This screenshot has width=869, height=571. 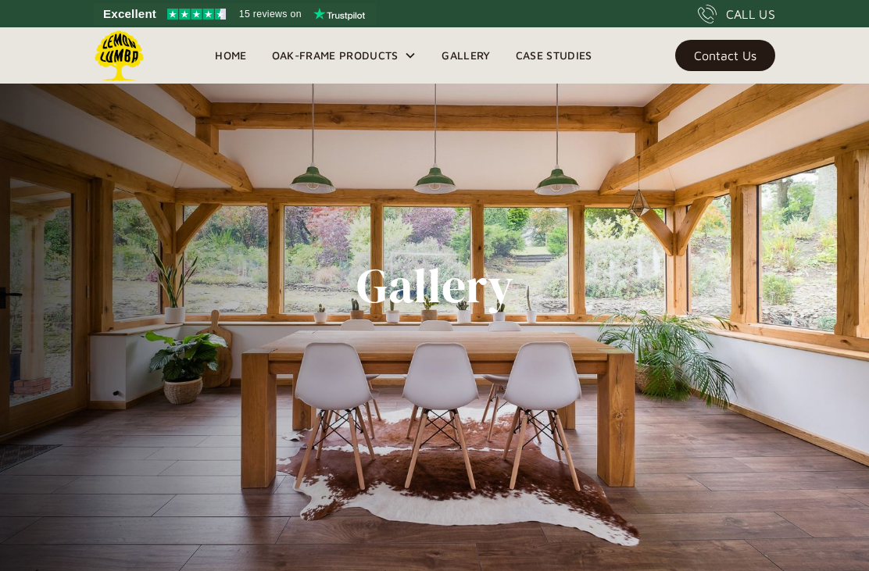 What do you see at coordinates (339, 14) in the screenshot?
I see `img: Trustpilot logo` at bounding box center [339, 14].